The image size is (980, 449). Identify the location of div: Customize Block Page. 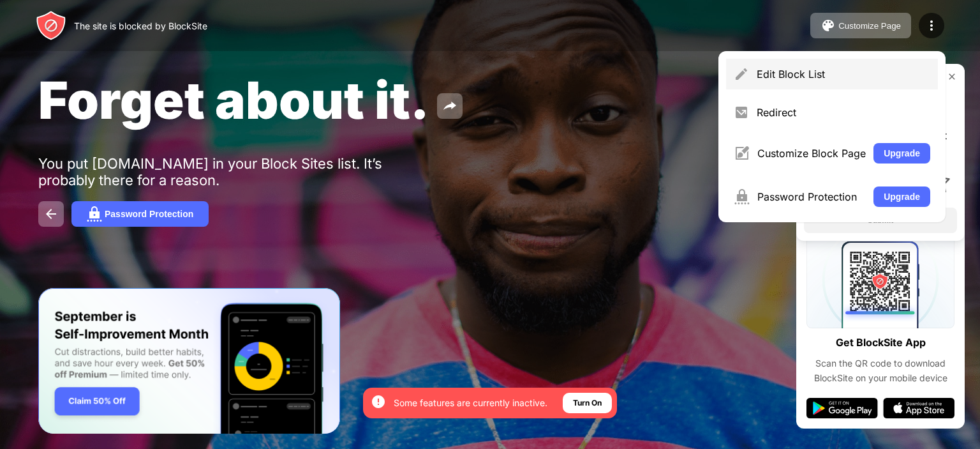
(812, 153).